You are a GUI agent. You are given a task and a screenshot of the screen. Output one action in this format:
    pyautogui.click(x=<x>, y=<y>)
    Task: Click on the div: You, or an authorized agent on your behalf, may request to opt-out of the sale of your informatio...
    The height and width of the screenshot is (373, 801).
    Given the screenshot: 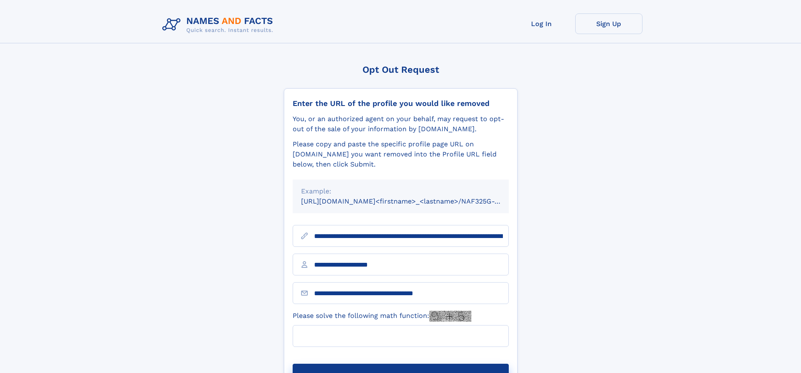 What is the action you would take?
    pyautogui.click(x=401, y=124)
    